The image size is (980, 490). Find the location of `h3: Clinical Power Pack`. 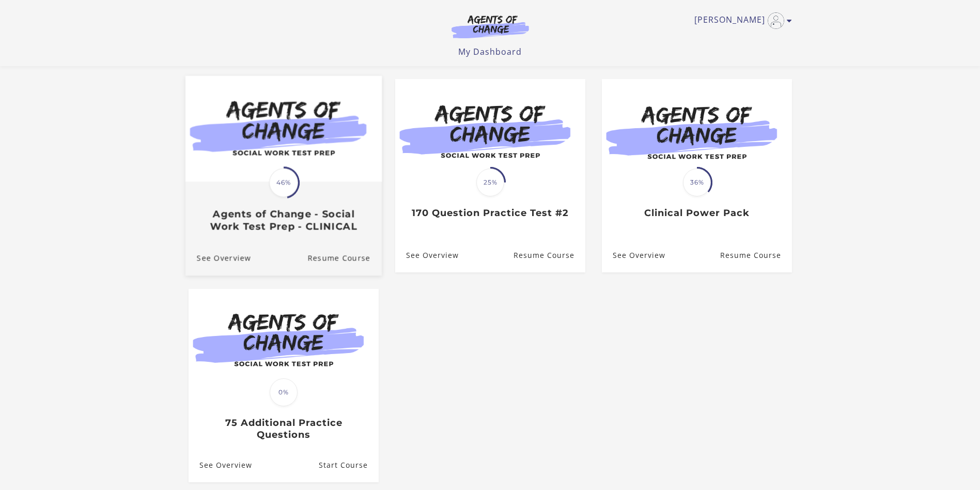

h3: Clinical Power Pack is located at coordinates (696, 213).